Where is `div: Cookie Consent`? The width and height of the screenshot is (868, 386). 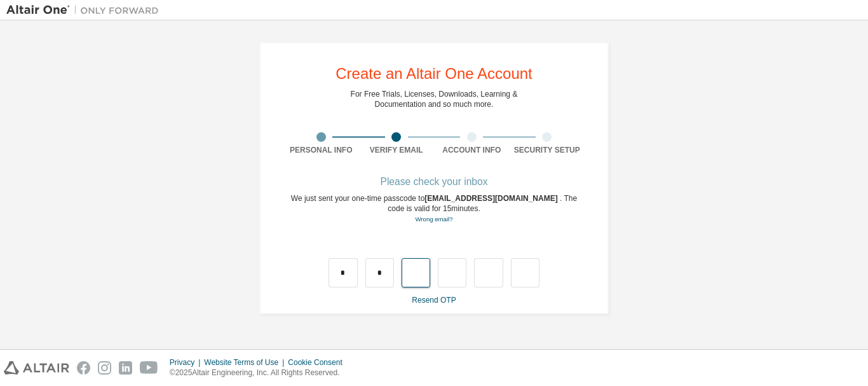
div: Cookie Consent is located at coordinates (319, 362).